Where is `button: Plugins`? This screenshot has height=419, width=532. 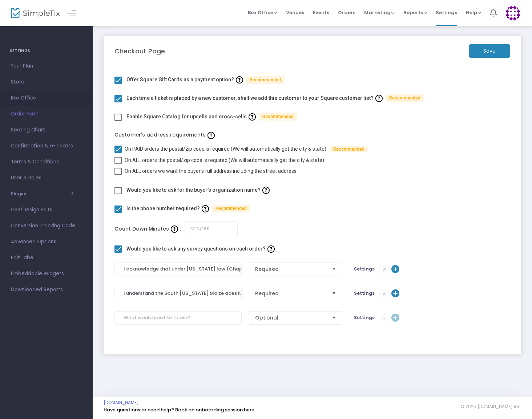 button: Plugins is located at coordinates (42, 194).